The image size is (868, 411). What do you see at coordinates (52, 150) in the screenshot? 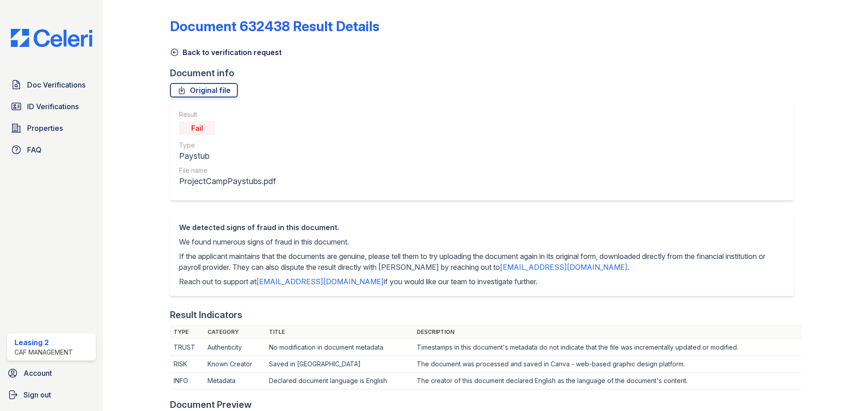
I see `a: FAQ` at bounding box center [52, 150].